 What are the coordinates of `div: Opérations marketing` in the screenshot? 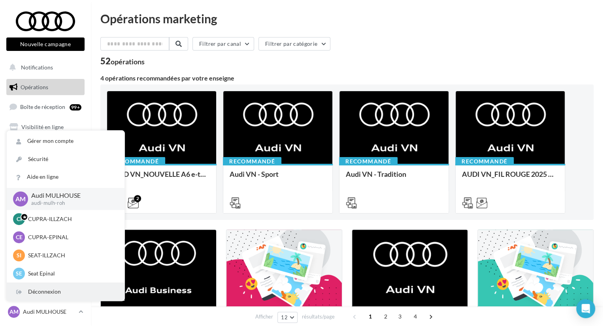 It's located at (347, 19).